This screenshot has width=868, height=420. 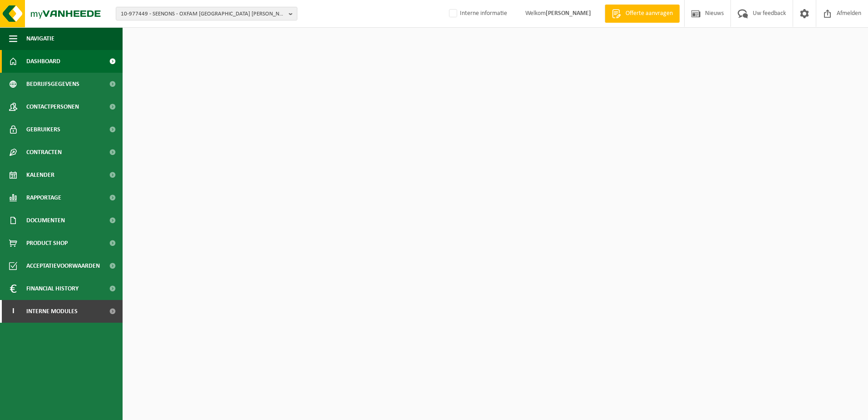 I want to click on span: Rapportage, so click(x=44, y=198).